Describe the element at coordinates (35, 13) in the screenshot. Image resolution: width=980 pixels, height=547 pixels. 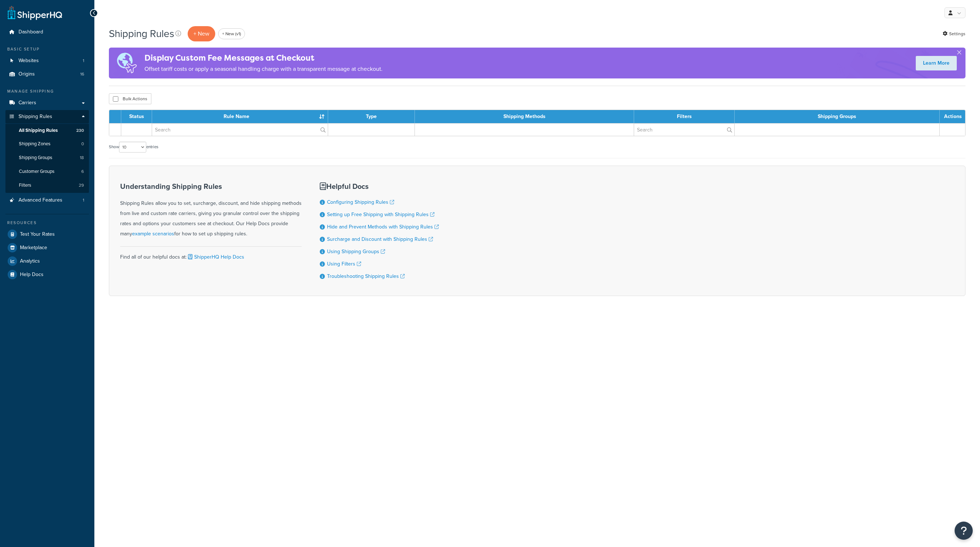
I see `a: ShipperHQ Home` at that location.